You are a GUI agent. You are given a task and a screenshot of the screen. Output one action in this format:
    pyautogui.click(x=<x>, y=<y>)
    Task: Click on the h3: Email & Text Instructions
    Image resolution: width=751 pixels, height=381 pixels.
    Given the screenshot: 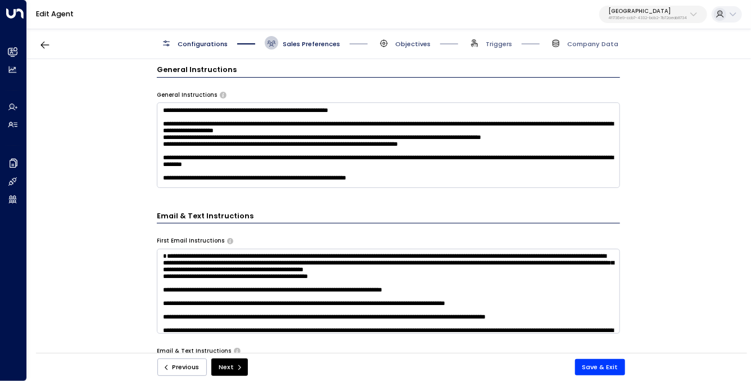 What is the action you would take?
    pyautogui.click(x=388, y=216)
    